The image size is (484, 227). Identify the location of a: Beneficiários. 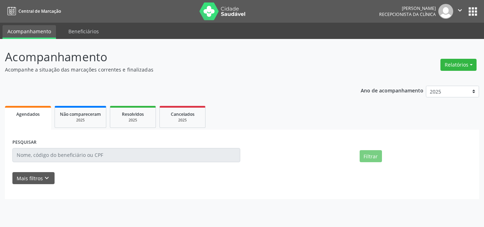
(84, 31).